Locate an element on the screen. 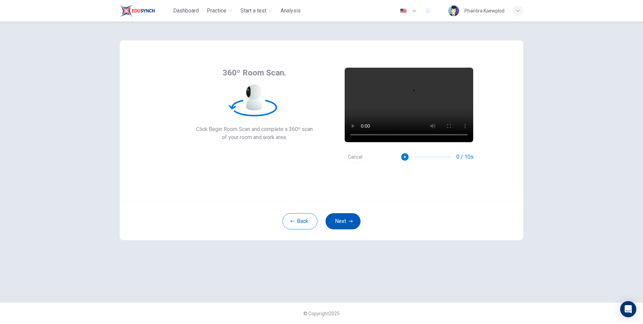  img: en is located at coordinates (403, 11).